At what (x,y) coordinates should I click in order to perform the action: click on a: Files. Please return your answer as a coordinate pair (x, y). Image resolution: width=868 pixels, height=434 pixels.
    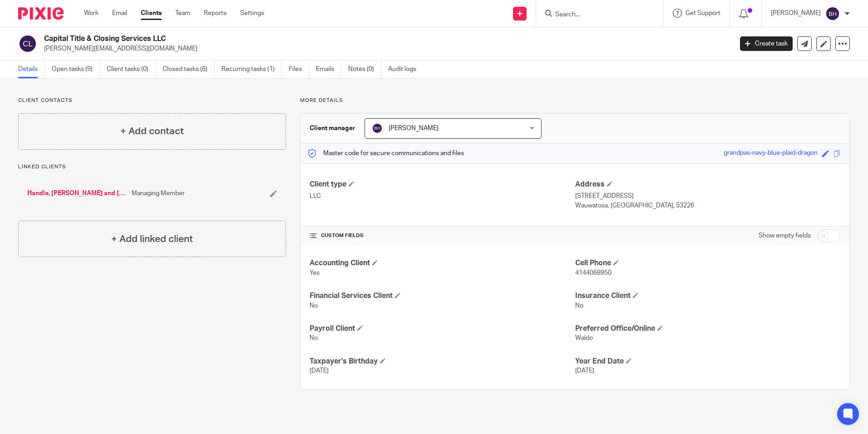
    Looking at the image, I should click on (299, 69).